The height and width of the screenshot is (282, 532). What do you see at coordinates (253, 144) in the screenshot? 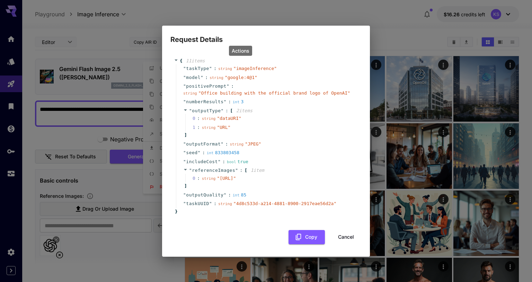
I see `span: " JPEG "` at bounding box center [253, 144].